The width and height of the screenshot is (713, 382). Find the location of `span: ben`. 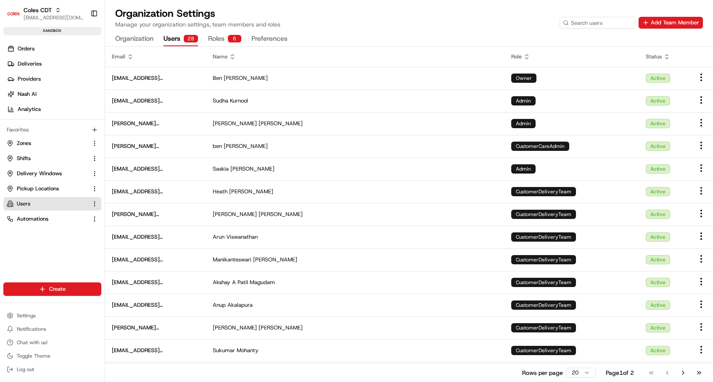

span: ben is located at coordinates (217, 146).